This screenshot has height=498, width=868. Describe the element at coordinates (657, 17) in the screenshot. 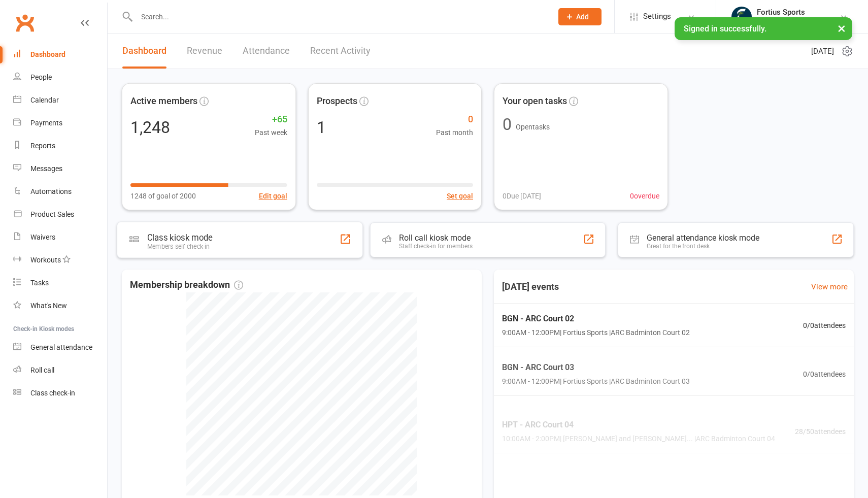

I see `span: Settings` at that location.